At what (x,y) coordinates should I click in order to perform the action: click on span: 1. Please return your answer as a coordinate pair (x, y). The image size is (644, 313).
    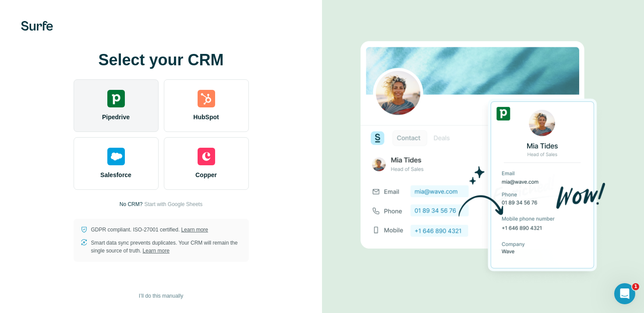
    Looking at the image, I should click on (636, 287).